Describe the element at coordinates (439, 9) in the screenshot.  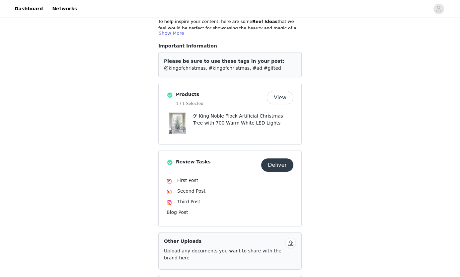
I see `div: avatar` at that location.